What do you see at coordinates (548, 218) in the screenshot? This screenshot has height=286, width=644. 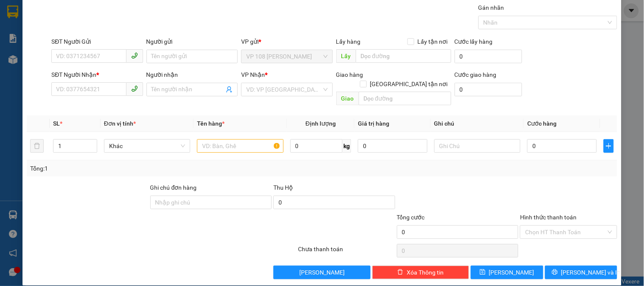 I see `label: Hình thức thanh toán` at bounding box center [548, 218].